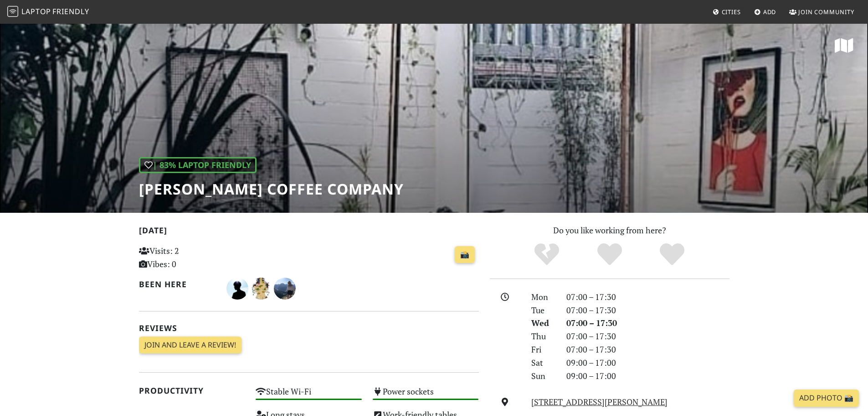 The image size is (868, 416). I want to click on img: LaptopFriendly, so click(13, 11).